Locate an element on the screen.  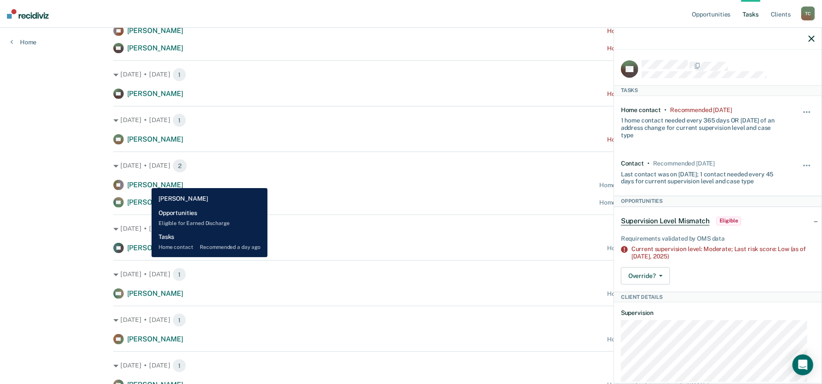
div: Home contact is located at coordinates (641, 110).